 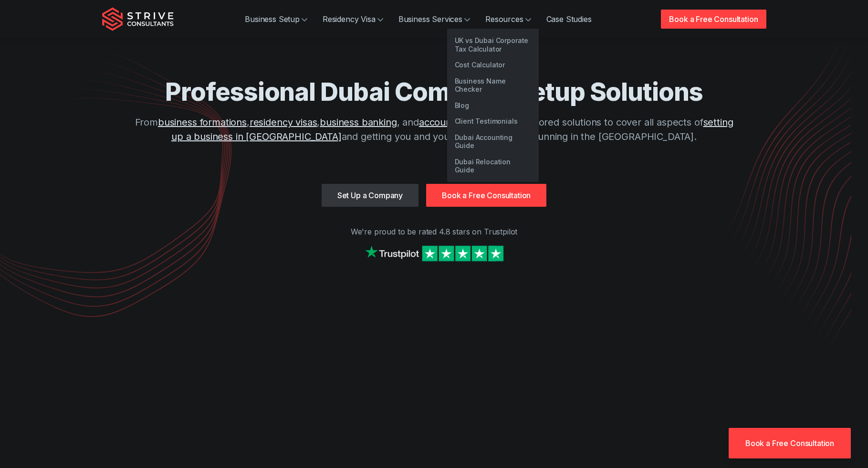 I want to click on a: Blog, so click(x=493, y=105).